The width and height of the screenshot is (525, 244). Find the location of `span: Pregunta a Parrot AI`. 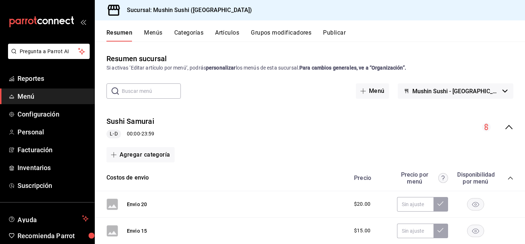

span: Pregunta a Parrot AI is located at coordinates (49, 51).